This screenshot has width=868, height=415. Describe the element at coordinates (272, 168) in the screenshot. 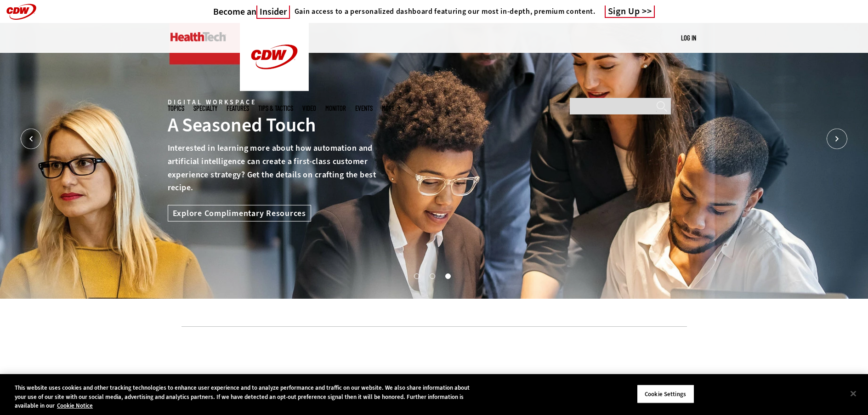

I see `span: Interested in learning more about how automation and artificial intelligence can create a first-c...` at that location.